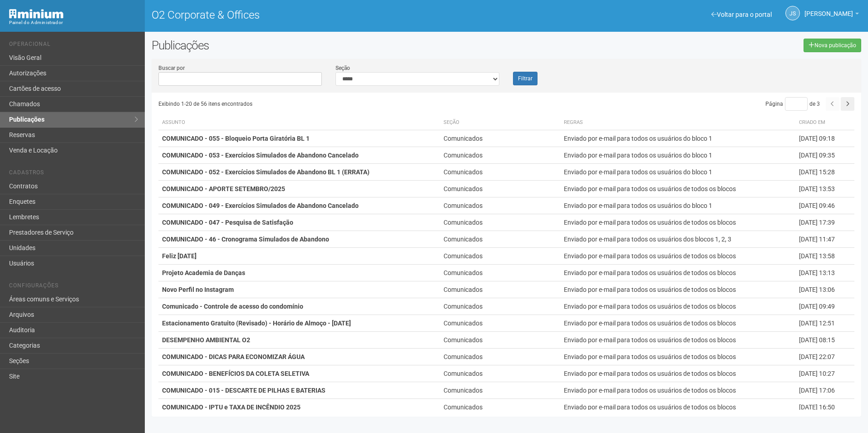 Image resolution: width=868 pixels, height=433 pixels. I want to click on label: Buscar por, so click(172, 68).